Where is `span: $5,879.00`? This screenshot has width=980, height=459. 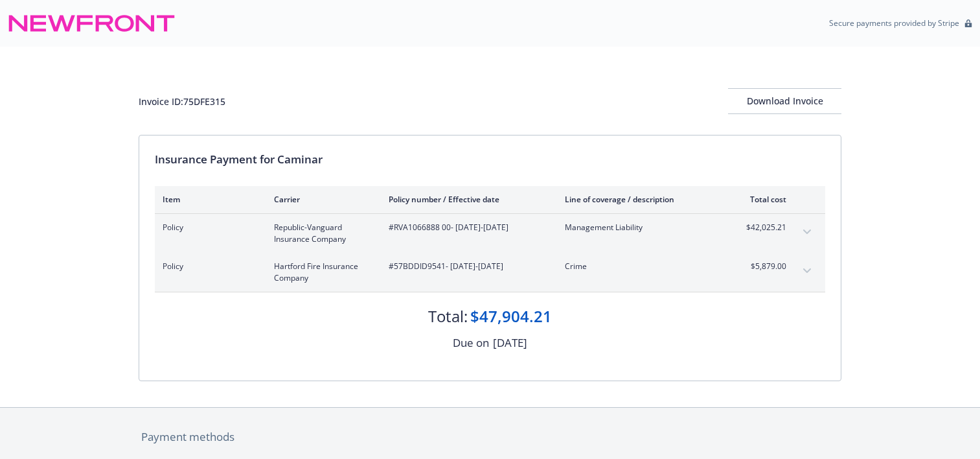
span: $5,879.00 is located at coordinates (762, 266).